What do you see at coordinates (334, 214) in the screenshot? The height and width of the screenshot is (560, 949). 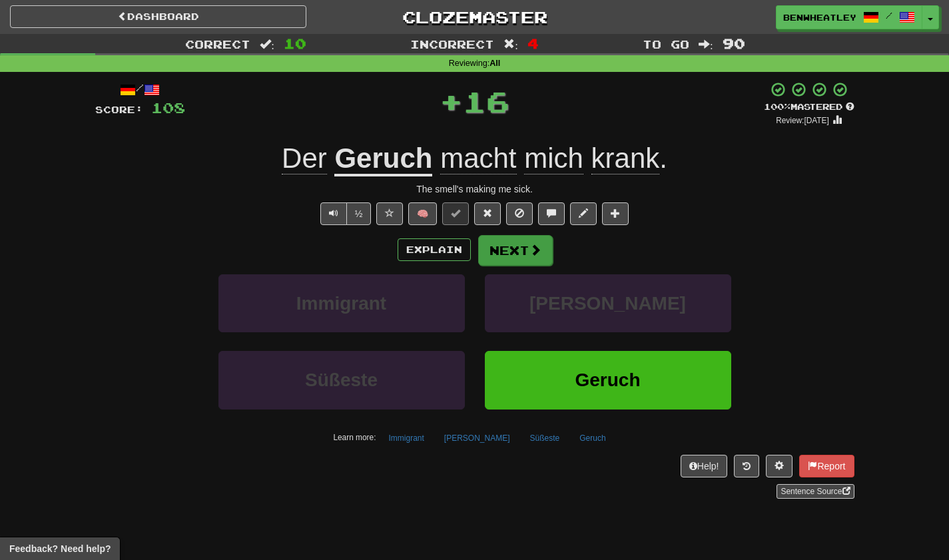 I see `button: Play sentence audio (ctl+space)` at bounding box center [334, 214].